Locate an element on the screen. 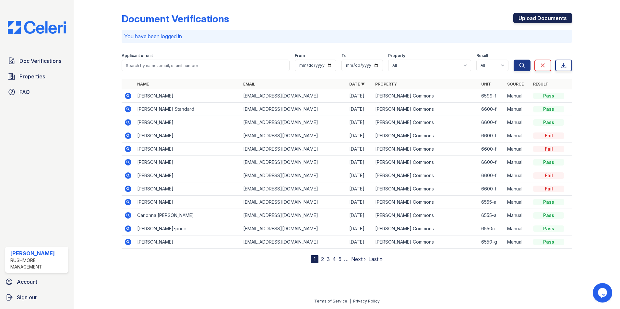 Image resolution: width=620 pixels, height=309 pixels. a: Privacy Policy is located at coordinates (366, 301).